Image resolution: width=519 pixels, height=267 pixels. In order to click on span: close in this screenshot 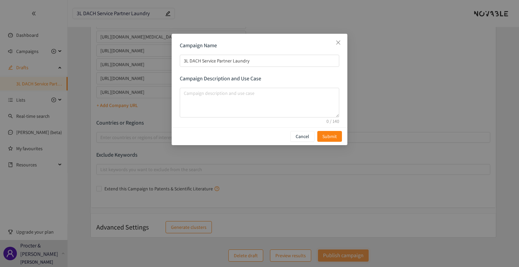, I will do `click(338, 43)`.